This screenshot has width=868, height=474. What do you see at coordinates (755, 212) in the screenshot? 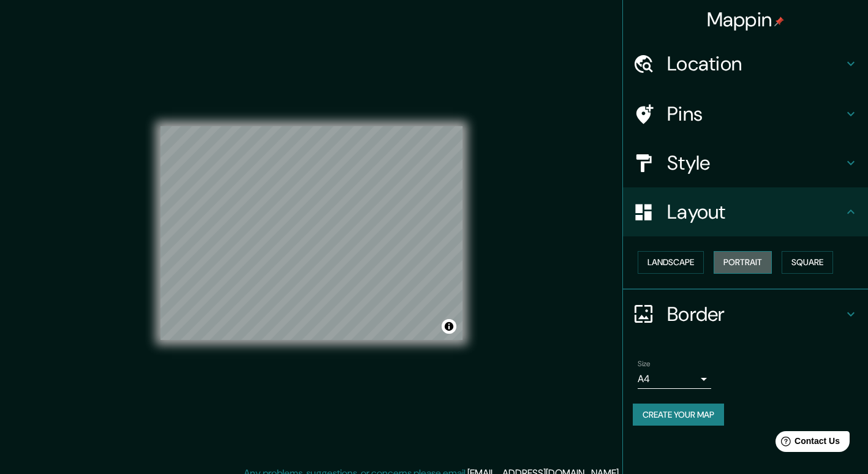
I see `h4: Layout` at bounding box center [755, 212].